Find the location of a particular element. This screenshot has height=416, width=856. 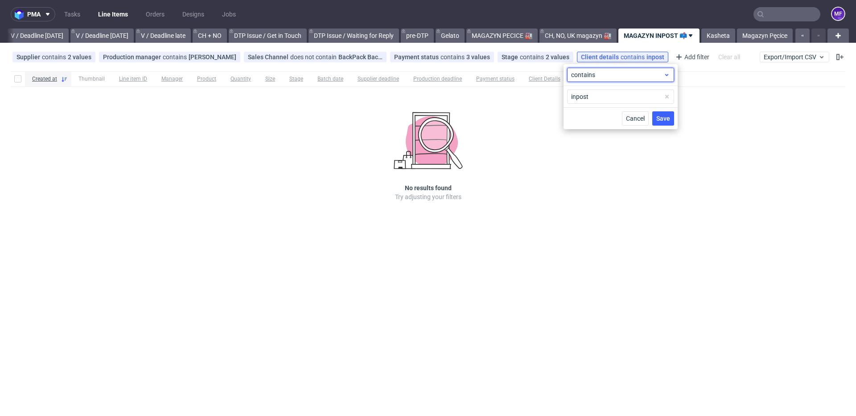

span: Product is located at coordinates (206, 79).